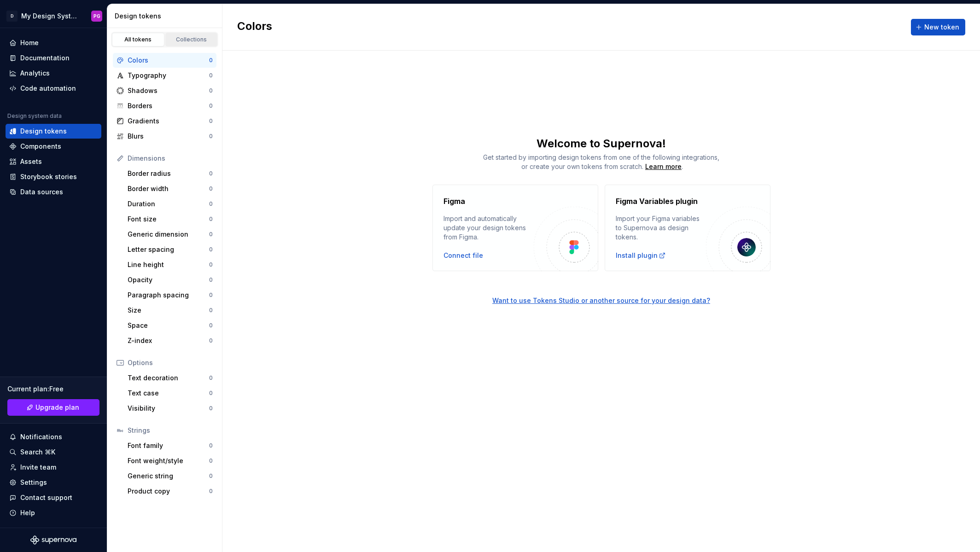 This screenshot has width=980, height=552. I want to click on div: Opacity, so click(168, 280).